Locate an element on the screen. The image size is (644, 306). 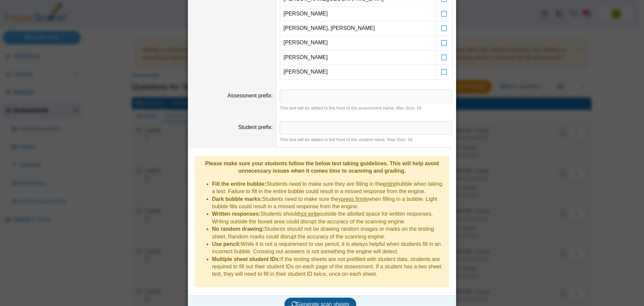
u: not write is located at coordinates (309, 213).